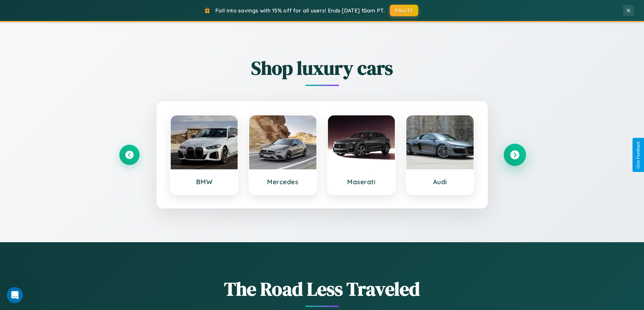  Describe the element at coordinates (362, 182) in the screenshot. I see `h3: Maserati` at that location.